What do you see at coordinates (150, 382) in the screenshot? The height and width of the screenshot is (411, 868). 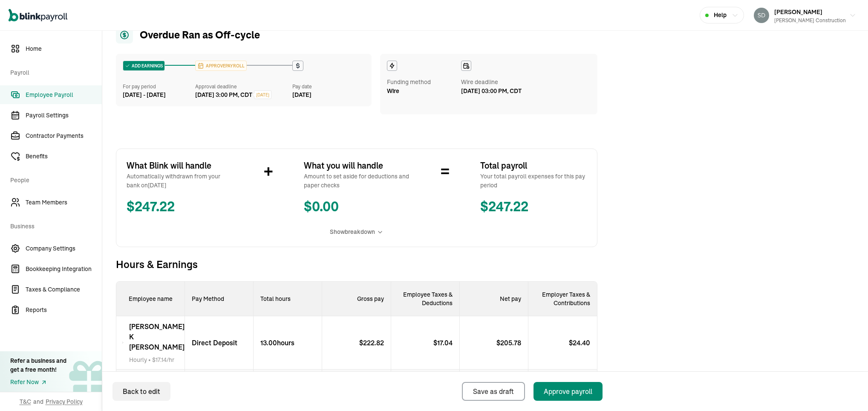 I see `p: Total` at bounding box center [150, 382].